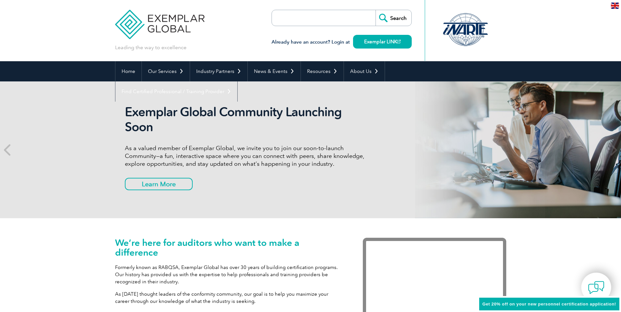 This screenshot has height=312, width=621. I want to click on p: Formerly known as RABQSA, Exemplar Global has over 30 years of building certification programs. O..., so click(229, 275).